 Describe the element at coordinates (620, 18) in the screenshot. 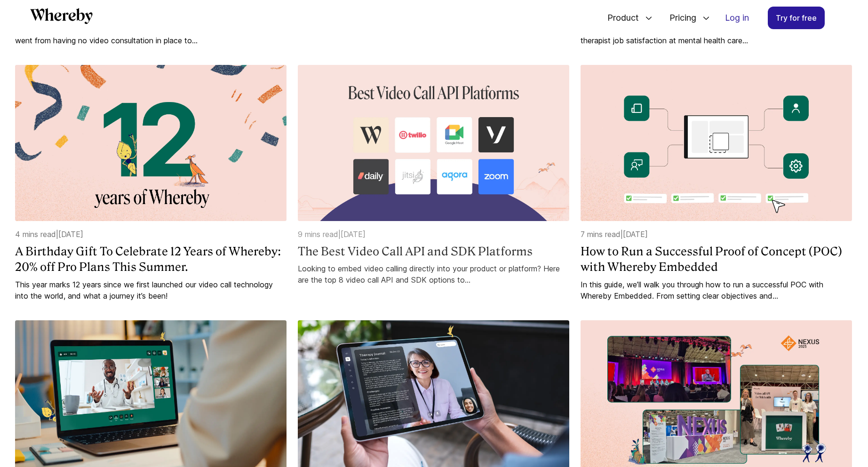

I see `span: Product` at that location.